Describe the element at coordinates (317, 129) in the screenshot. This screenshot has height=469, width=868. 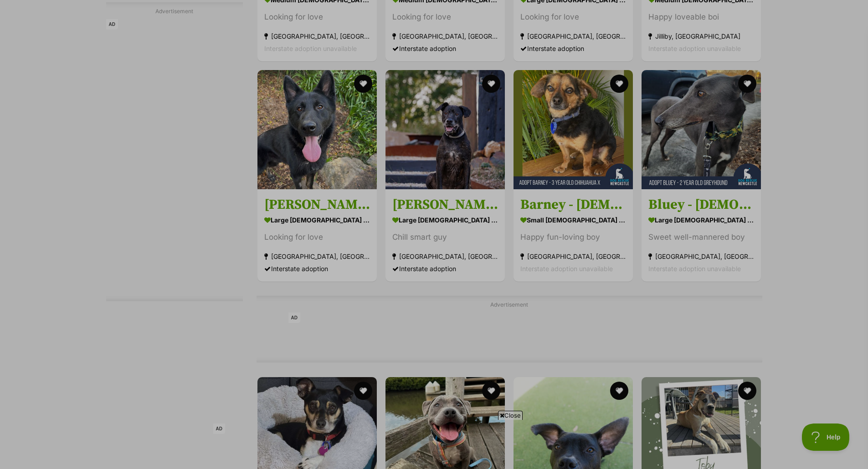
I see `img: Konrad - German Shepherd Dog` at that location.